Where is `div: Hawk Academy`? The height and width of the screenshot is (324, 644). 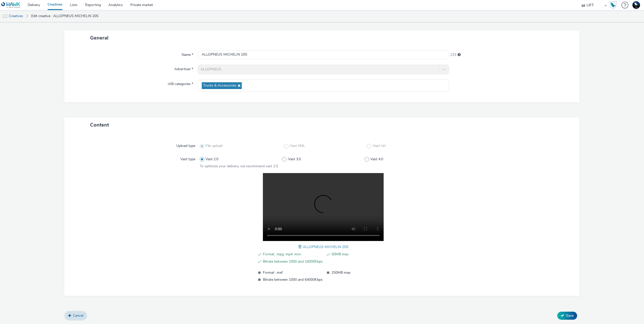 div: Hawk Academy is located at coordinates (613, 5).